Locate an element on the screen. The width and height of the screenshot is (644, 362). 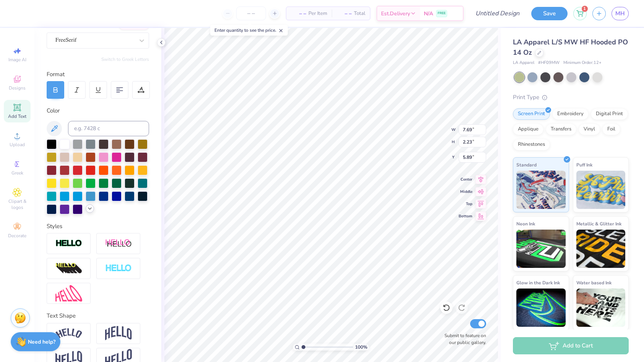
span: Est. Delivery is located at coordinates (396, 13).